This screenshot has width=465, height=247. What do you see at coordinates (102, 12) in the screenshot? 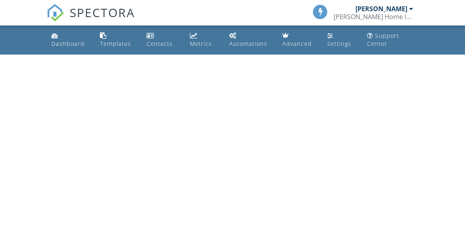
I see `span: SPECTORA` at bounding box center [102, 12].